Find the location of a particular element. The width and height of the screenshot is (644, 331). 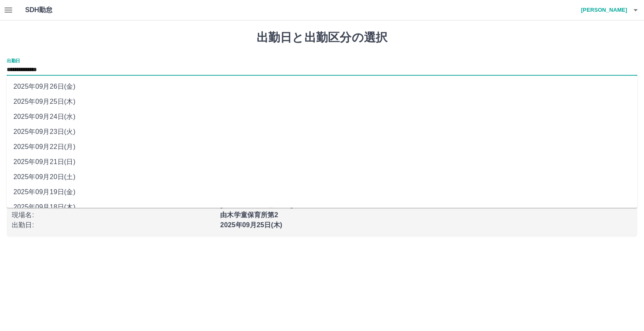

li: 2025年09月18日(木) is located at coordinates (322, 207).